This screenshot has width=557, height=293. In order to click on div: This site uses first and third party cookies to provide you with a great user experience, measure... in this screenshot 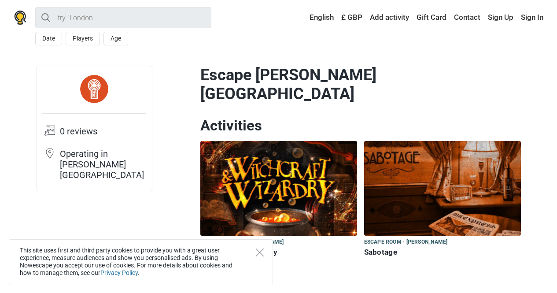, I will do `click(141, 261)`.